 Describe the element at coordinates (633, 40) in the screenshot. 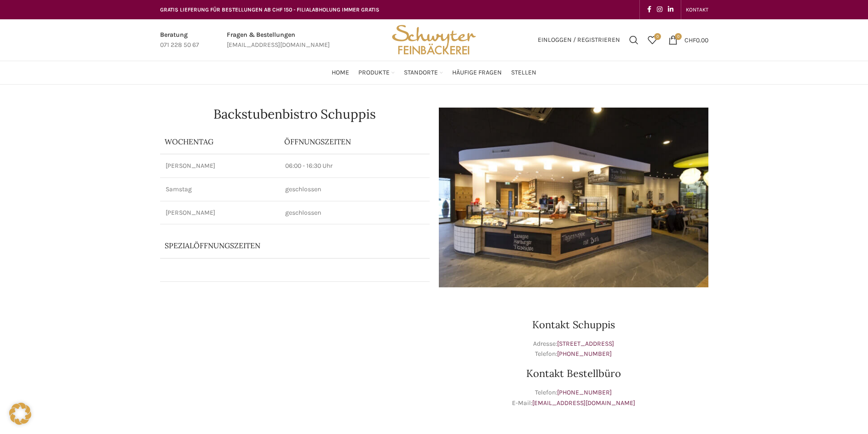

I see `div: Suchen` at that location.